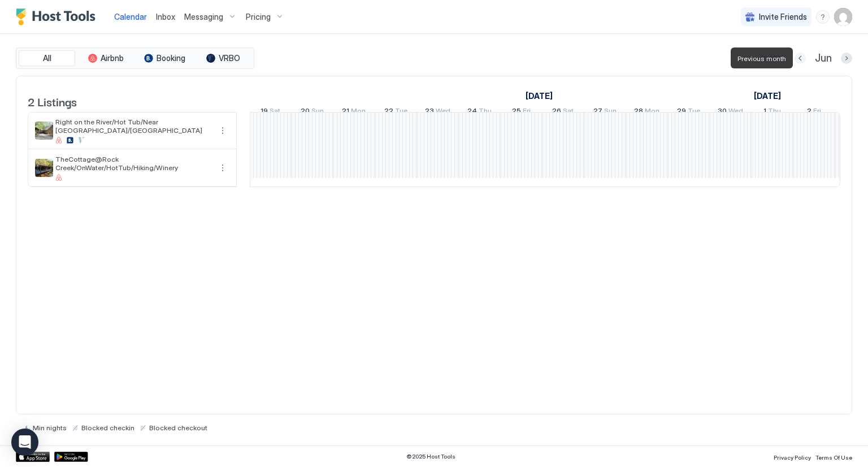 The image size is (868, 467). I want to click on a: Google Play Store, so click(72, 456).